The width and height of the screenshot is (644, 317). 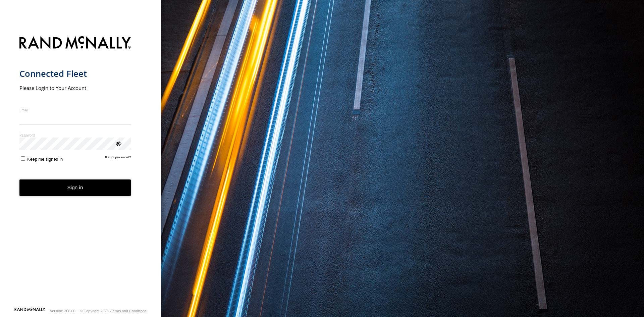 I want to click on span: Keep me signed in, so click(x=45, y=159).